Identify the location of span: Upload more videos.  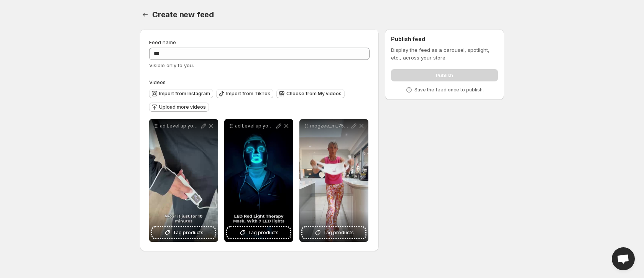
(182, 107).